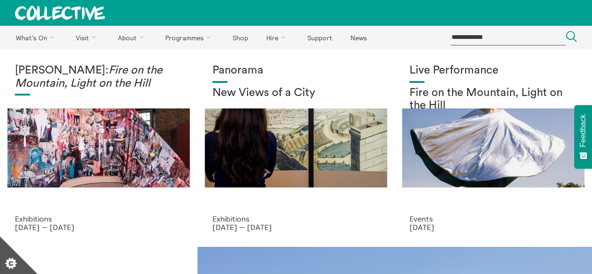 This screenshot has width=592, height=274. What do you see at coordinates (320, 37) in the screenshot?
I see `a: Support` at bounding box center [320, 37].